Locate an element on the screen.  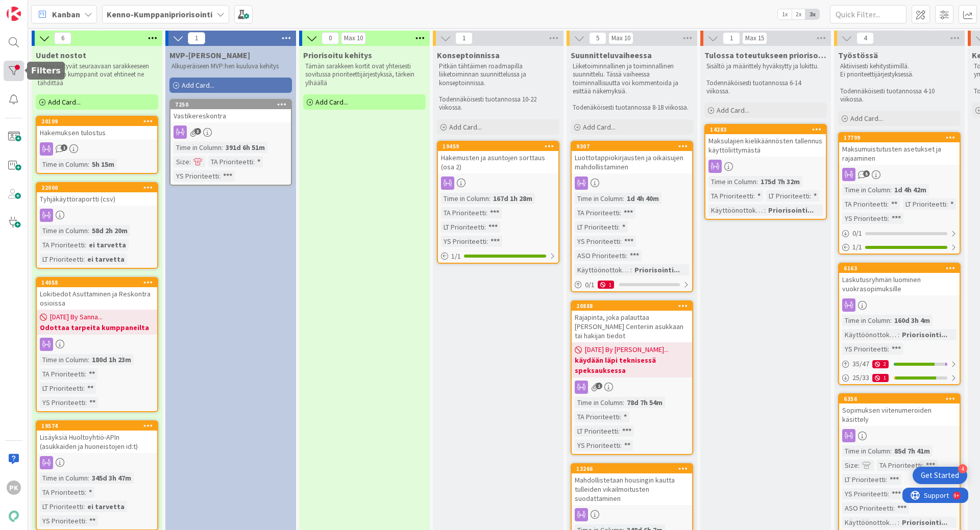
div: 19574 is located at coordinates (97, 426).